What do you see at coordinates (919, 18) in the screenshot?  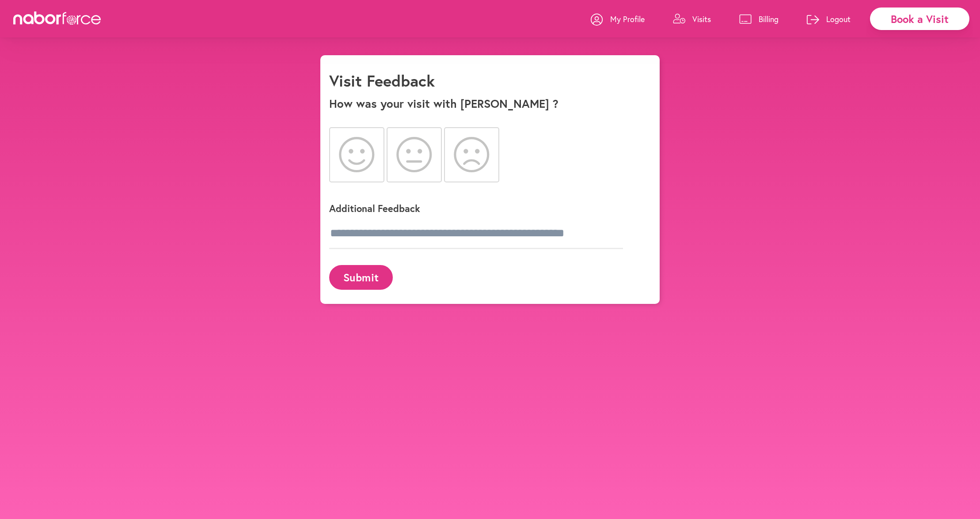 I see `div: Book a Visit` at bounding box center [919, 18].